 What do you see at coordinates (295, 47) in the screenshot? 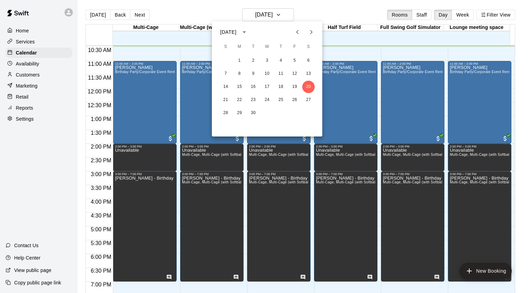
I see `span: Friday` at bounding box center [295, 47].